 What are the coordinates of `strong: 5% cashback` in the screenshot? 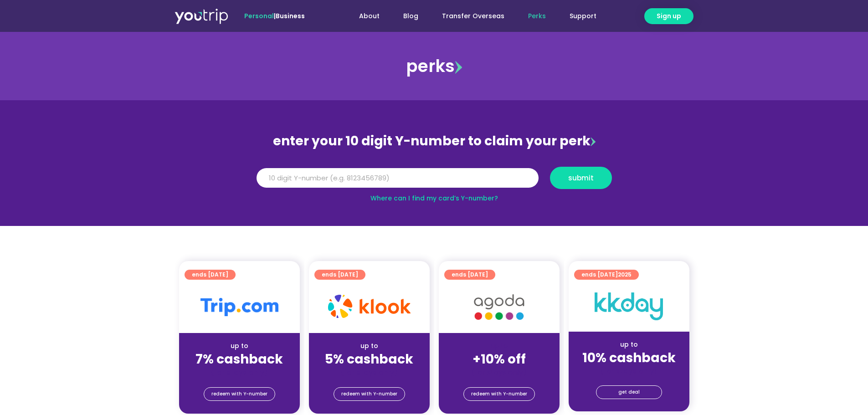 It's located at (369, 359).